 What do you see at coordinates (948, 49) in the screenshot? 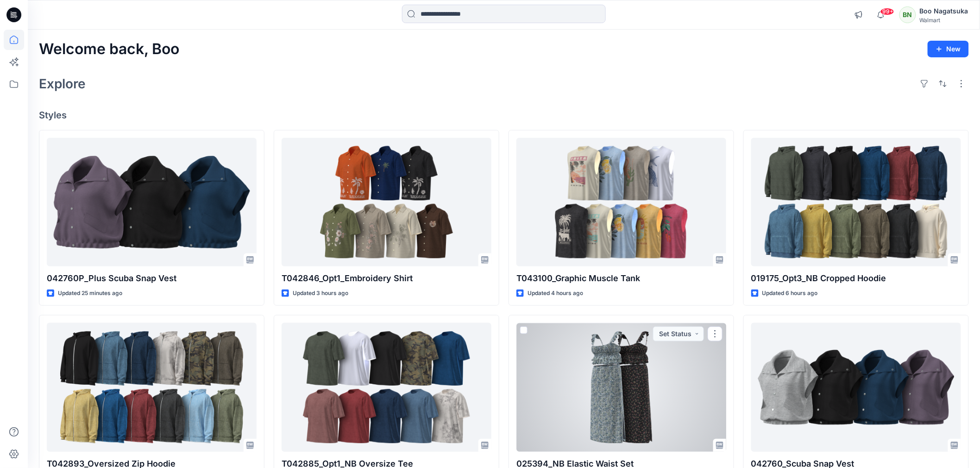
I see `button: New` at bounding box center [948, 49].